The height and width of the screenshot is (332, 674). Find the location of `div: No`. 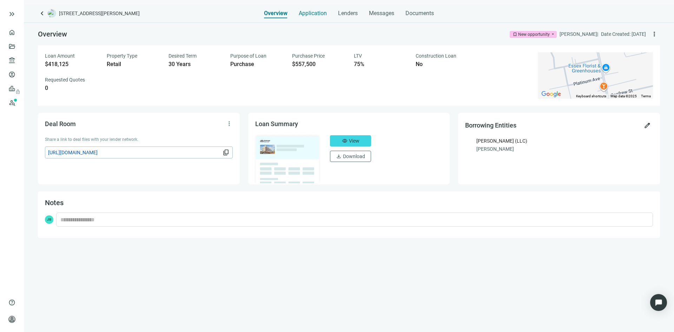

div: No is located at coordinates (442, 64).